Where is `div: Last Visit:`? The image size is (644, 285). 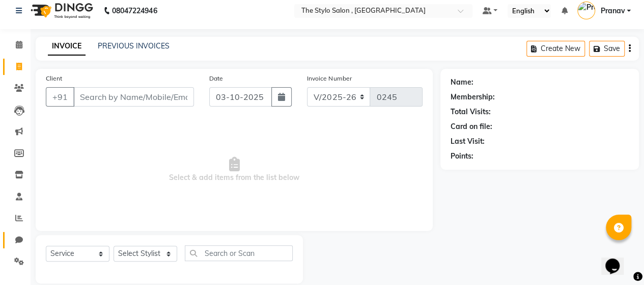 div: Last Visit: is located at coordinates (468, 141).